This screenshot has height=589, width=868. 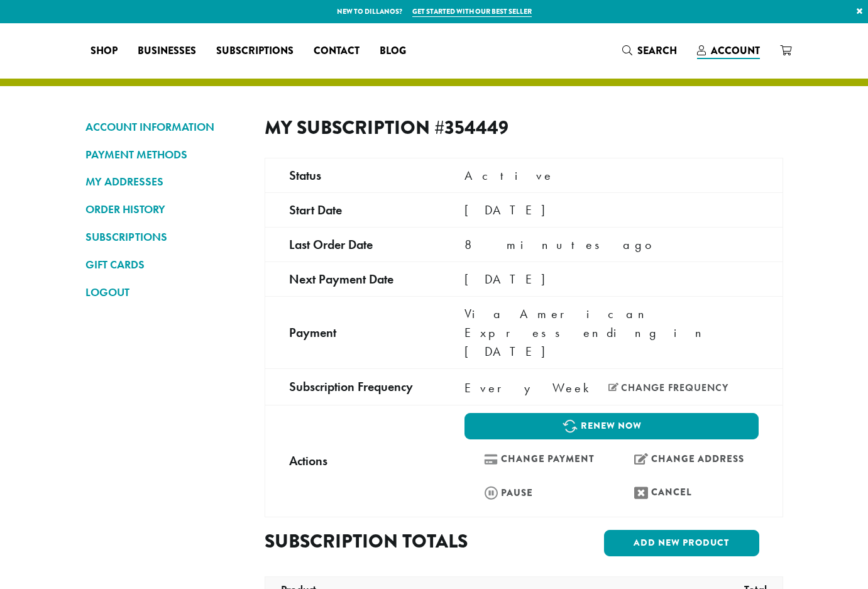 What do you see at coordinates (165, 209) in the screenshot?
I see `a: ORDER HISTORY` at bounding box center [165, 209].